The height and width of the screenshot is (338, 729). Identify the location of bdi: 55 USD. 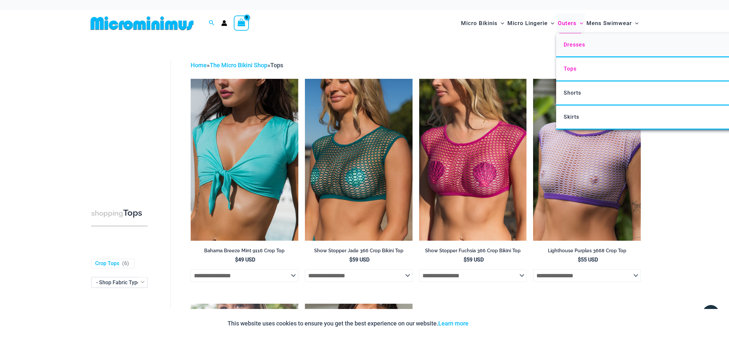
(588, 259).